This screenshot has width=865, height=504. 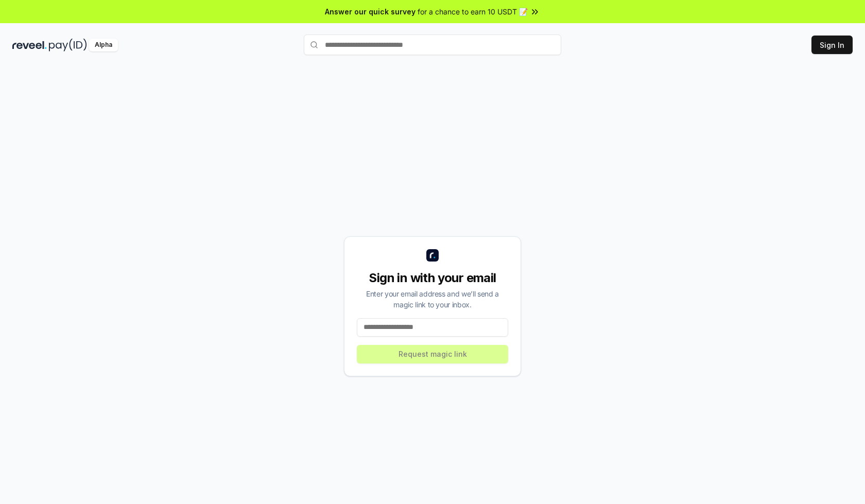 What do you see at coordinates (472, 12) in the screenshot?
I see `span: for a chance to earn 10 USDT 📝` at bounding box center [472, 12].